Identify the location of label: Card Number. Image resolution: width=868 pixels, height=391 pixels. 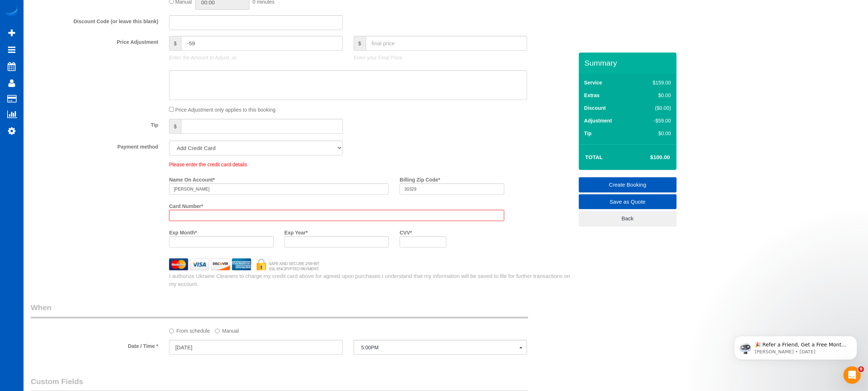
(186, 205).